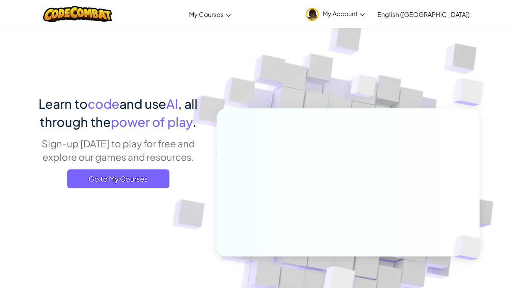 The image size is (511, 288). What do you see at coordinates (118, 179) in the screenshot?
I see `span: Go to My Courses` at bounding box center [118, 179].